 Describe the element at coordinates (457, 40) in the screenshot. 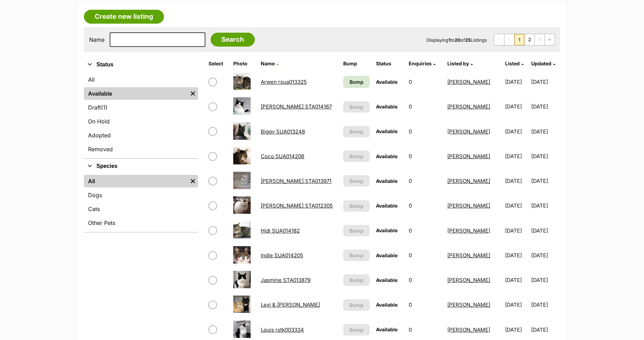

I see `strong: 20` at that location.